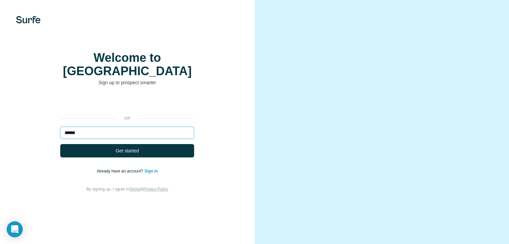 The height and width of the screenshot is (244, 509). Describe the element at coordinates (28, 20) in the screenshot. I see `img: Surfe's logo` at that location.